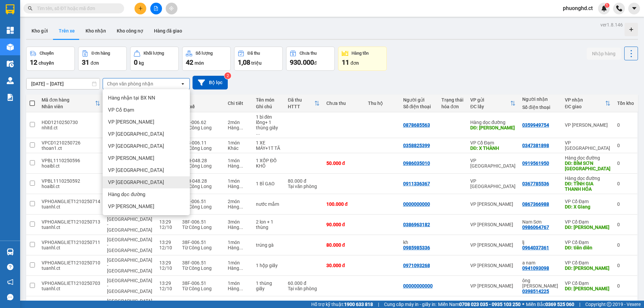 This screenshot has width=644, height=308. I want to click on div: 0941093098, so click(536, 268).